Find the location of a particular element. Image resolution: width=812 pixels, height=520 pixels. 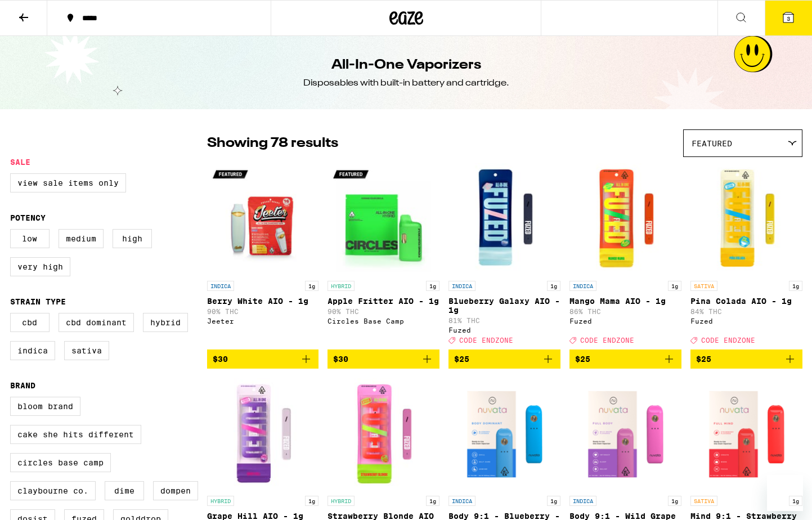

img: Fuzed - Grape Hill AIO - 1g is located at coordinates (263, 435).